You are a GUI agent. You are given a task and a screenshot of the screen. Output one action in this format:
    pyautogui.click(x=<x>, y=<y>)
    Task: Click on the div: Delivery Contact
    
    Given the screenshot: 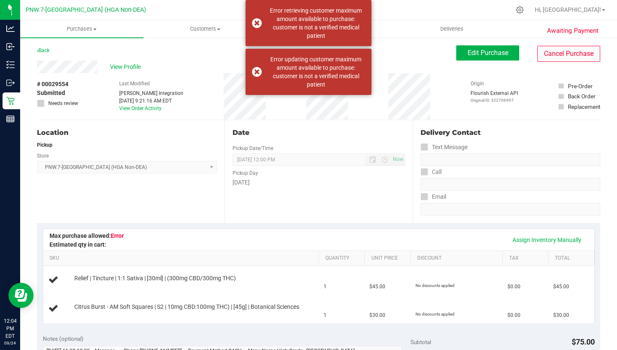 What is the action you would take?
    pyautogui.click(x=510, y=133)
    